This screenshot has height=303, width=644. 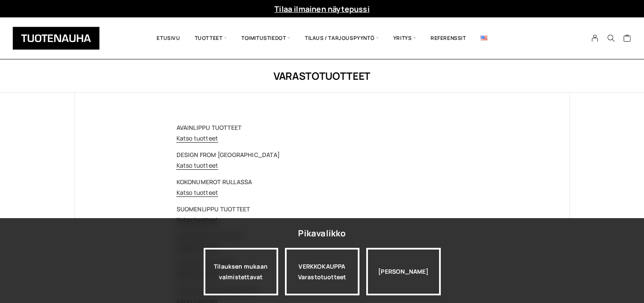 I want to click on span: Tuotteet, so click(x=211, y=38).